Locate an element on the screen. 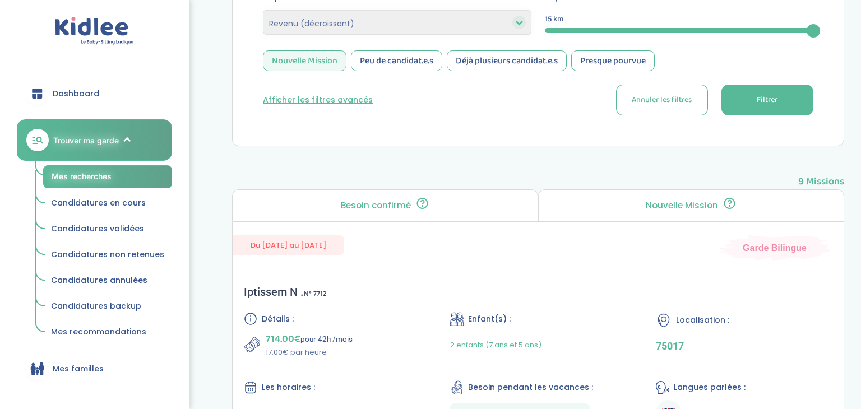 Image resolution: width=861 pixels, height=409 pixels. button: Afficher les filtres avancés is located at coordinates (318, 100).